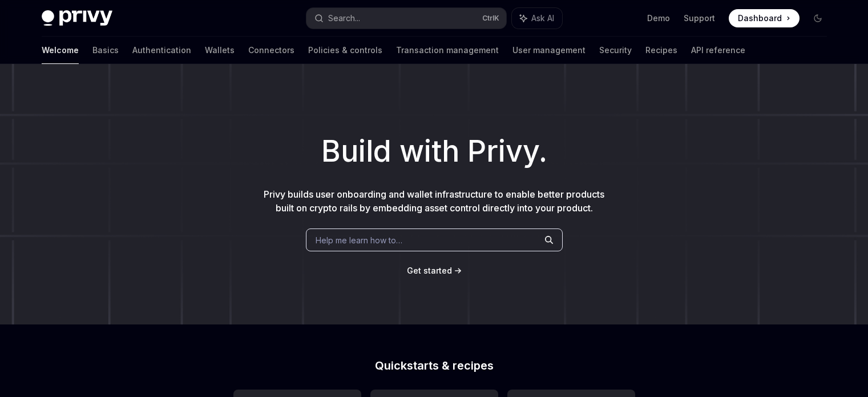 Image resolution: width=868 pixels, height=397 pixels. What do you see at coordinates (448, 50) in the screenshot?
I see `a: Transaction management` at bounding box center [448, 50].